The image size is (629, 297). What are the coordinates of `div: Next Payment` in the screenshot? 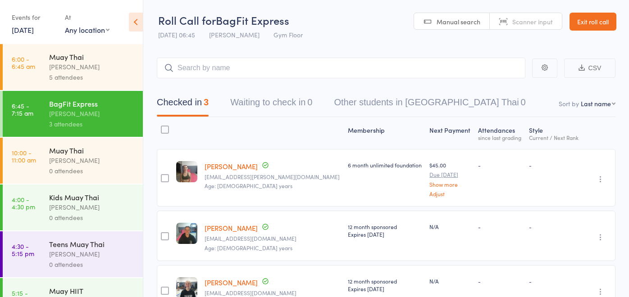 It's located at (450, 133).